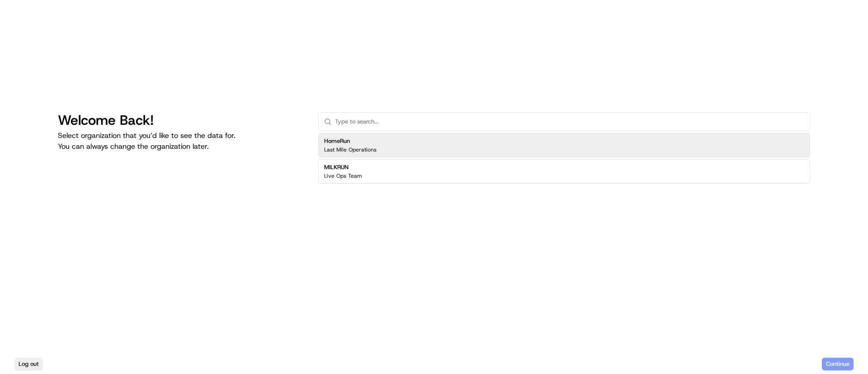  What do you see at coordinates (28, 365) in the screenshot?
I see `button: Log out` at bounding box center [28, 365].